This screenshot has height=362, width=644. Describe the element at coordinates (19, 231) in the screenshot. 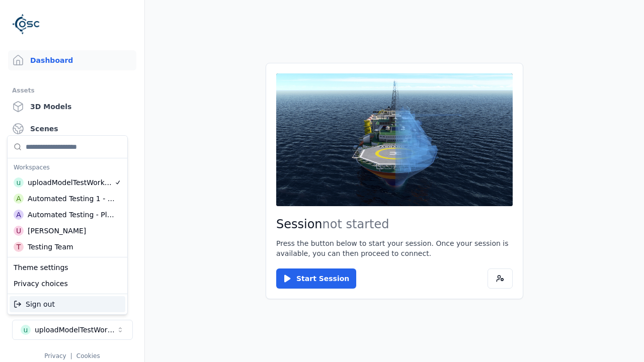

I see `div: U` at that location.